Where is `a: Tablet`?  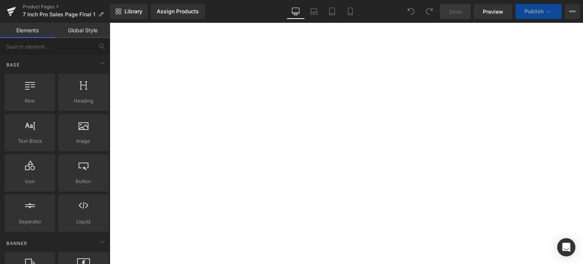
a: Tablet is located at coordinates (332, 11).